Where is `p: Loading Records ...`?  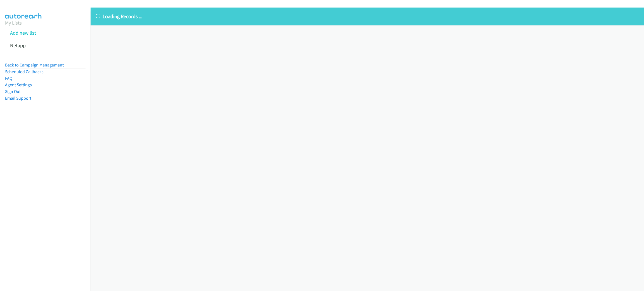 p: Loading Records ... is located at coordinates (367, 16).